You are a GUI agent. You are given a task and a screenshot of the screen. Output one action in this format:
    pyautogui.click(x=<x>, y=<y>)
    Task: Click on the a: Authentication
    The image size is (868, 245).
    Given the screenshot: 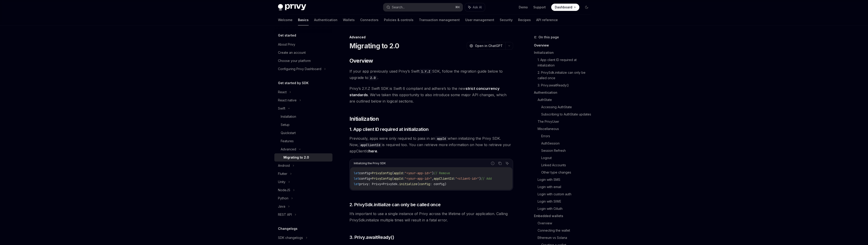 What is the action you would take?
    pyautogui.click(x=325, y=20)
    